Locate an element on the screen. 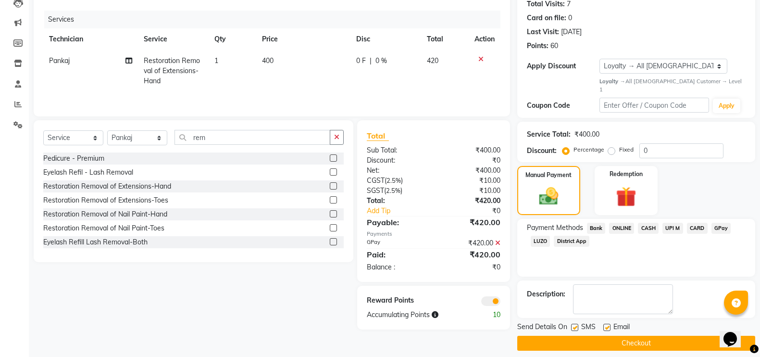 The width and height of the screenshot is (760, 357). span: Send Details On is located at coordinates (542, 327).